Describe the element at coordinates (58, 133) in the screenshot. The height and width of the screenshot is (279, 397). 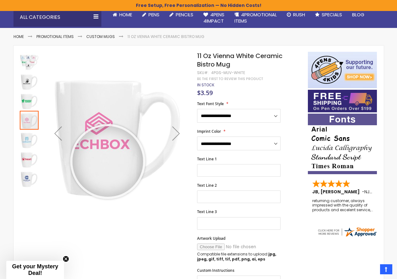
I see `div: Previous` at that location.